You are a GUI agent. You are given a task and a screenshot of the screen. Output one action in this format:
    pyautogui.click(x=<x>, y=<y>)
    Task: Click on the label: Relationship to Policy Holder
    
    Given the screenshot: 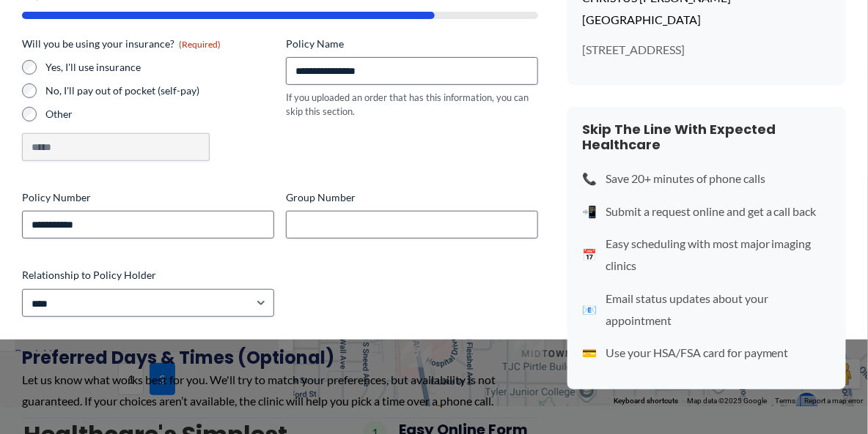 What is the action you would take?
    pyautogui.click(x=148, y=276)
    